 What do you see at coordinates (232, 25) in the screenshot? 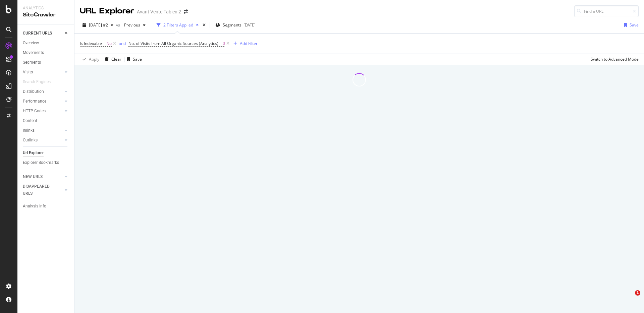
I see `span: Segments` at bounding box center [232, 25].